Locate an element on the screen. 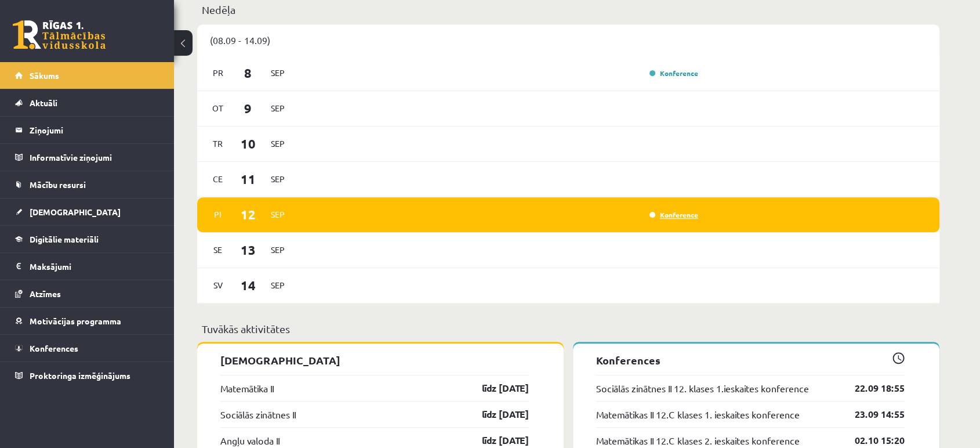 The width and height of the screenshot is (980, 448). span: Sākums is located at coordinates (44, 76).